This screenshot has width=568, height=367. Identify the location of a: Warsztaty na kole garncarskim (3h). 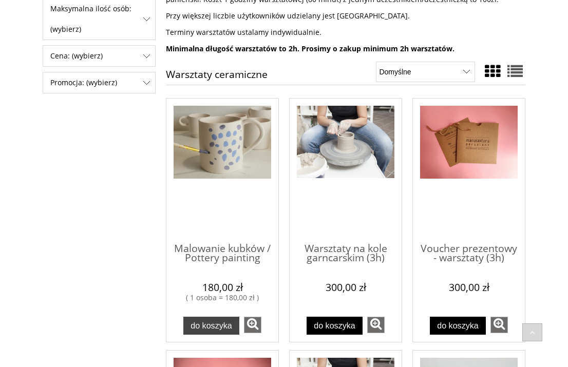
(346, 254).